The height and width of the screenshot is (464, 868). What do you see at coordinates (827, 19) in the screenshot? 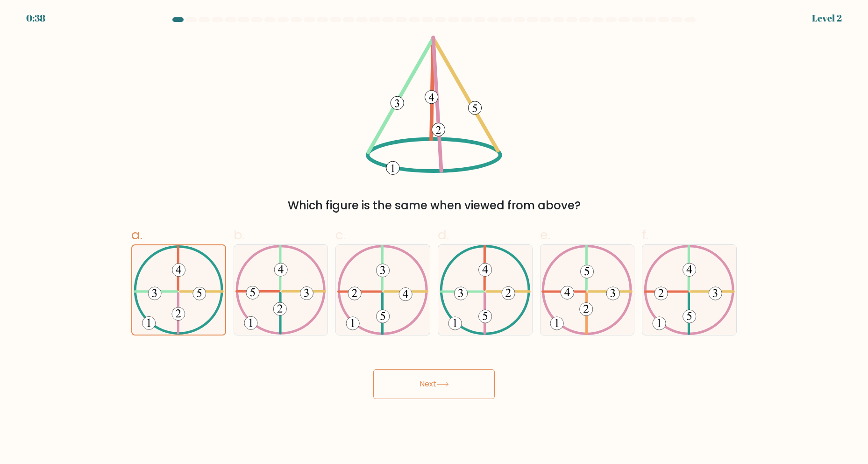
I see `div: Level 2` at bounding box center [827, 19].